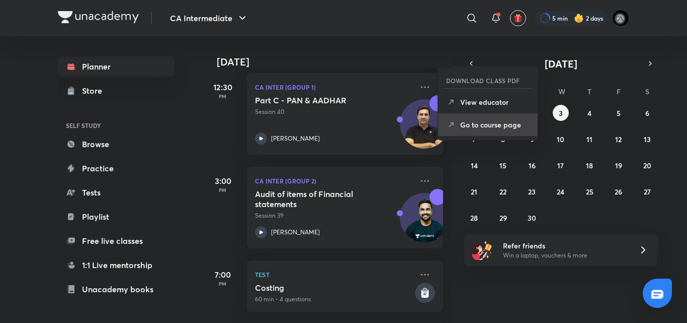  Describe the element at coordinates (98, 18) in the screenshot. I see `a: Company Logo` at that location.